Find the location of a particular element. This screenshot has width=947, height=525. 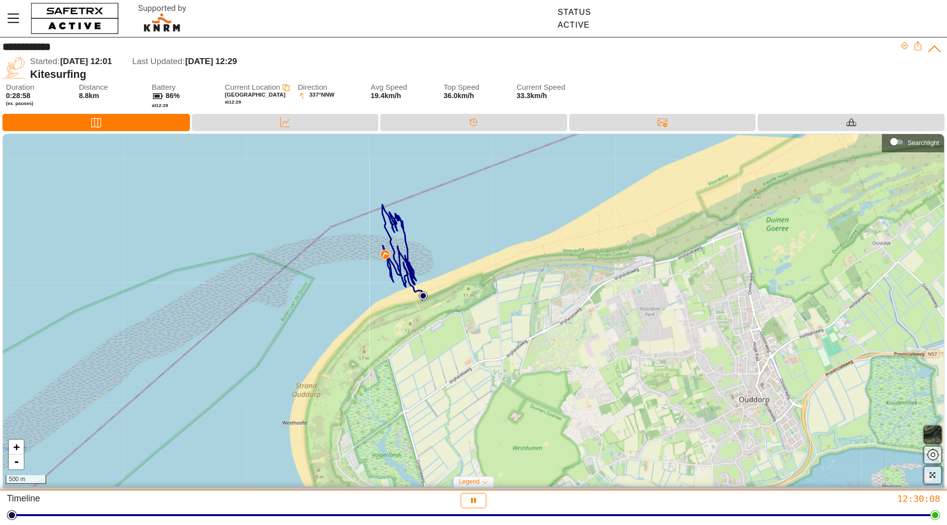

a: Zoom out is located at coordinates (16, 462).